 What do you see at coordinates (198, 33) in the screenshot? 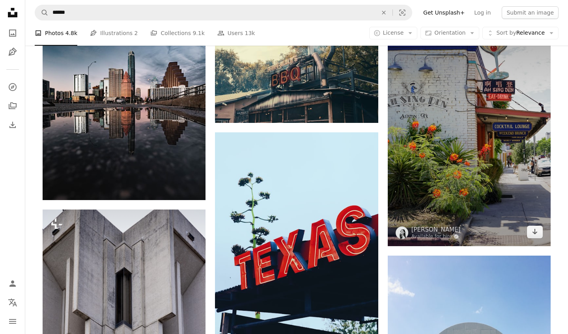
I see `span: 9.1k` at bounding box center [198, 33].